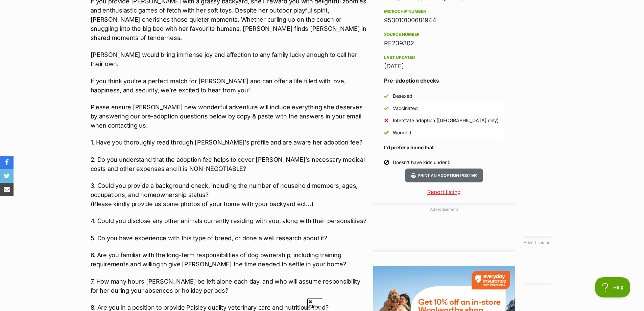 The height and width of the screenshot is (311, 644). I want to click on div: Desexed, so click(403, 96).